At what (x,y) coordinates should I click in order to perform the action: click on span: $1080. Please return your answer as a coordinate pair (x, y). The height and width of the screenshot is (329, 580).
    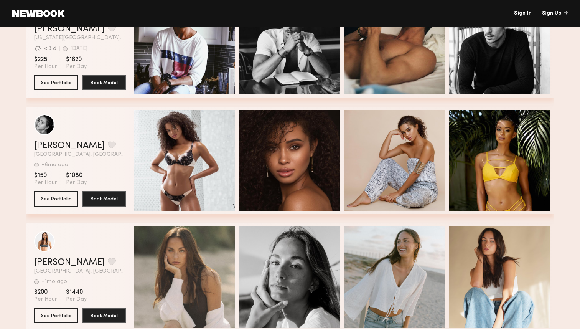
    Looking at the image, I should click on (76, 175).